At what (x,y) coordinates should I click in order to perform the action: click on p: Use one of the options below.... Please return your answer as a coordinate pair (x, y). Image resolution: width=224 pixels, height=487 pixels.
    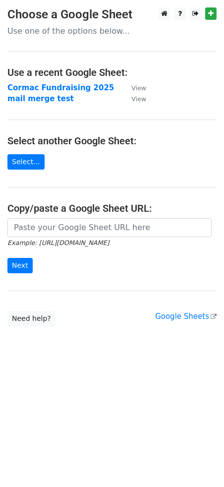
    Looking at the image, I should click on (112, 31).